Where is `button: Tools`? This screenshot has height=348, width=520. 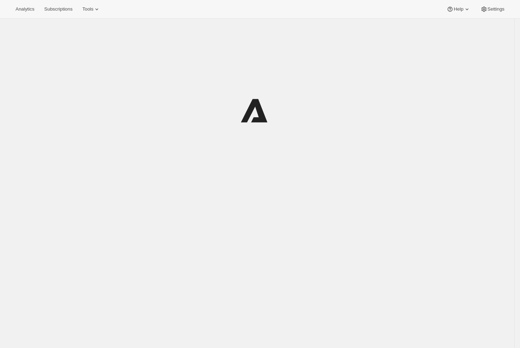 button: Tools is located at coordinates (91, 9).